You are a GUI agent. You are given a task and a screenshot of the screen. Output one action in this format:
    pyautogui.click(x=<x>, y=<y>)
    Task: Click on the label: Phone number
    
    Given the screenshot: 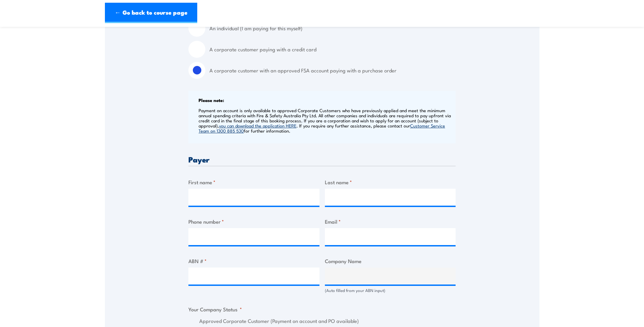 What is the action you would take?
    pyautogui.click(x=254, y=221)
    